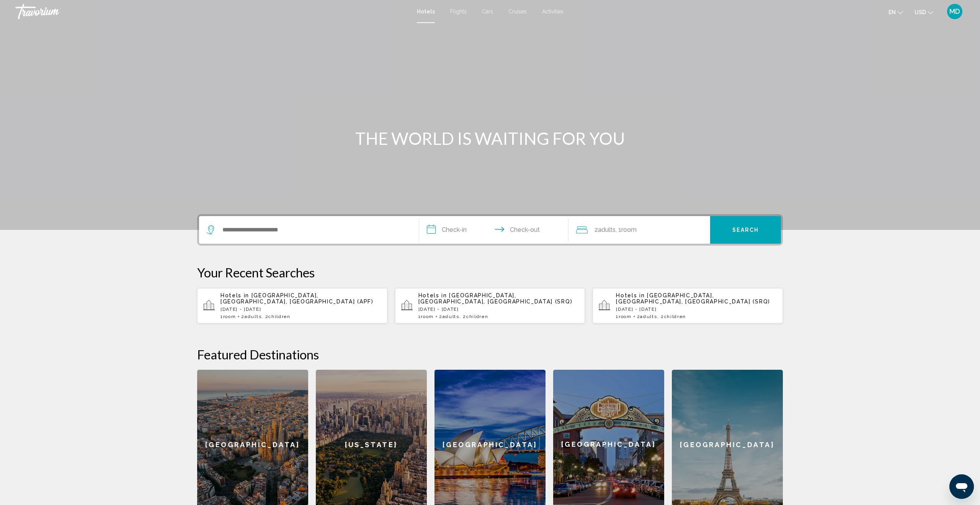 This screenshot has width=980, height=505. Describe the element at coordinates (517, 11) in the screenshot. I see `span: Cruises` at that location.